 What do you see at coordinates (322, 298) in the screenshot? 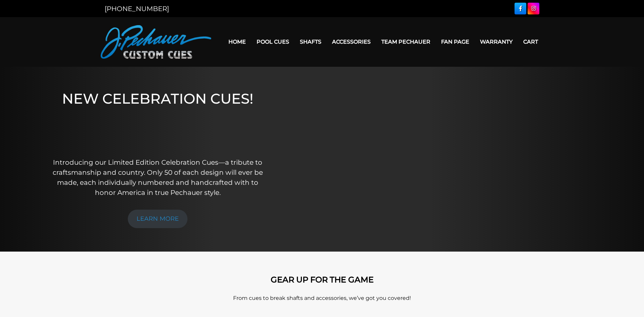
I see `p: From cues to break shafts and accessories, we’ve got you covered!` at bounding box center [322, 298].